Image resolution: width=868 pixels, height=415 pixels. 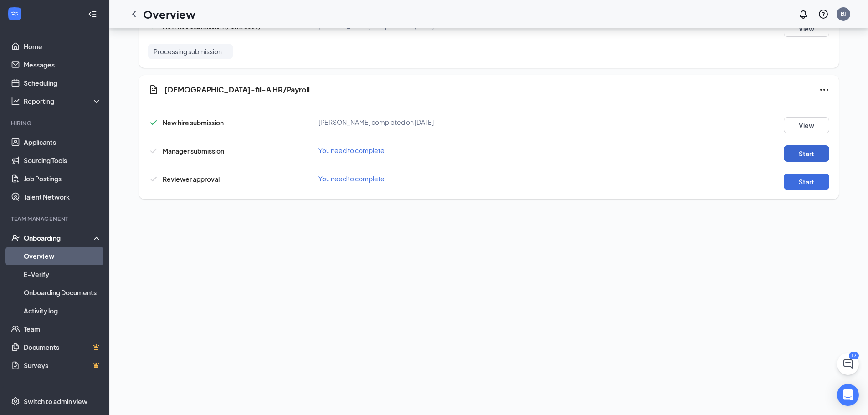 What do you see at coordinates (16, 101) in the screenshot?
I see `svg: Analysis` at bounding box center [16, 101].